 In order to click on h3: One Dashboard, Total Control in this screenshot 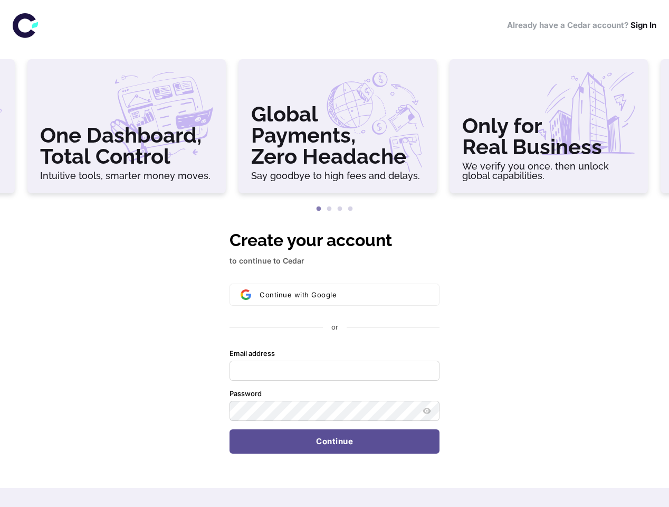, I will do `click(127, 146)`.